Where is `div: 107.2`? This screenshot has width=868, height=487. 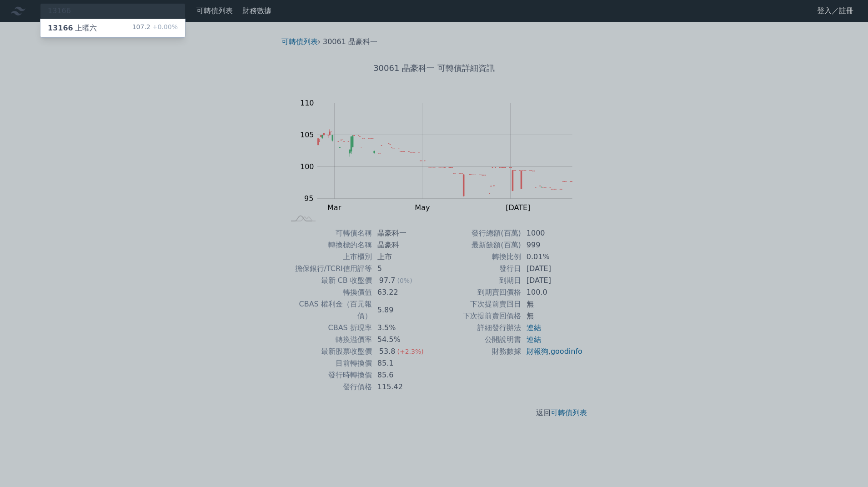
div: 107.2 is located at coordinates (155, 28).